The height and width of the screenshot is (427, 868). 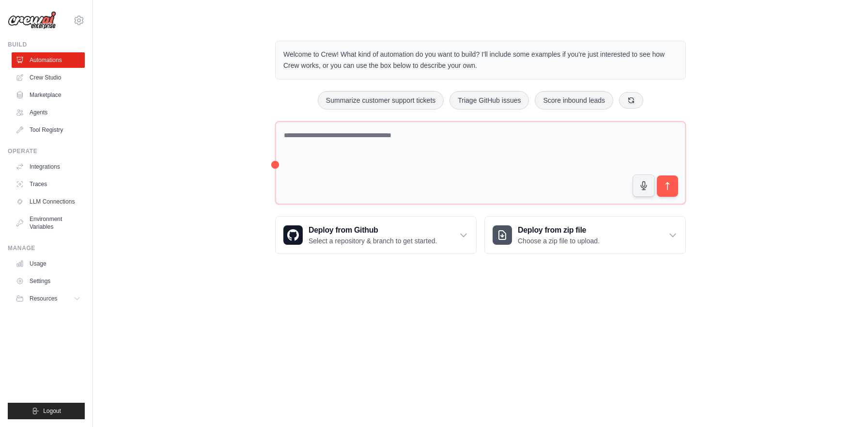 What do you see at coordinates (48, 281) in the screenshot?
I see `a: Settings` at bounding box center [48, 281].